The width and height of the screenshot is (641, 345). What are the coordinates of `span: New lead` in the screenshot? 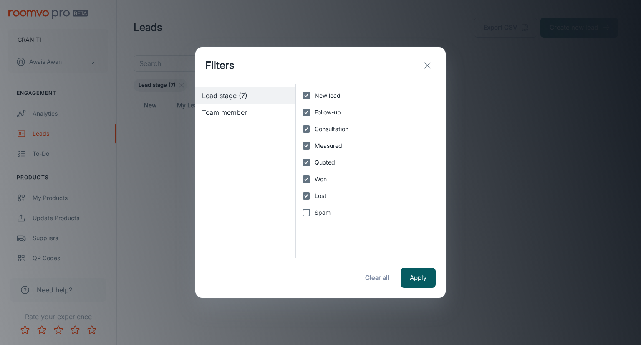 It's located at (327, 96).